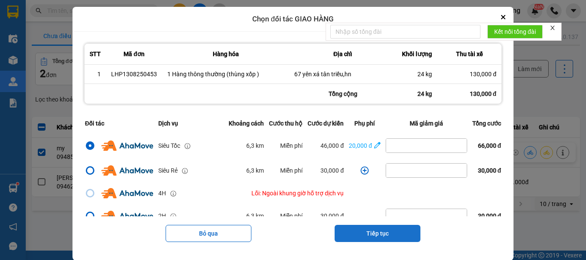 This screenshot has width=586, height=260. What do you see at coordinates (125, 12) in the screenshot?
I see `strong: CÔNG TY TNHH VĨNH QUANG` at bounding box center [125, 12].